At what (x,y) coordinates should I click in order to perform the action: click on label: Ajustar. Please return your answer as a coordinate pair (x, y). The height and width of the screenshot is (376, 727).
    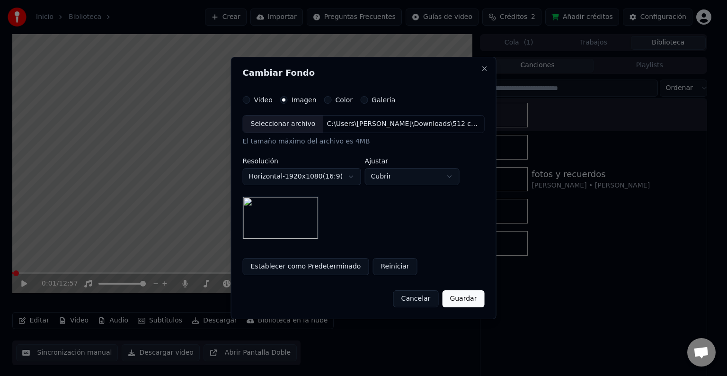
    Looking at the image, I should click on (412, 161).